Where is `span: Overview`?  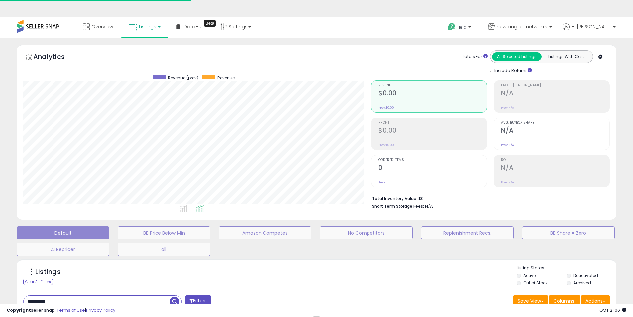 span: Overview is located at coordinates (102, 27).